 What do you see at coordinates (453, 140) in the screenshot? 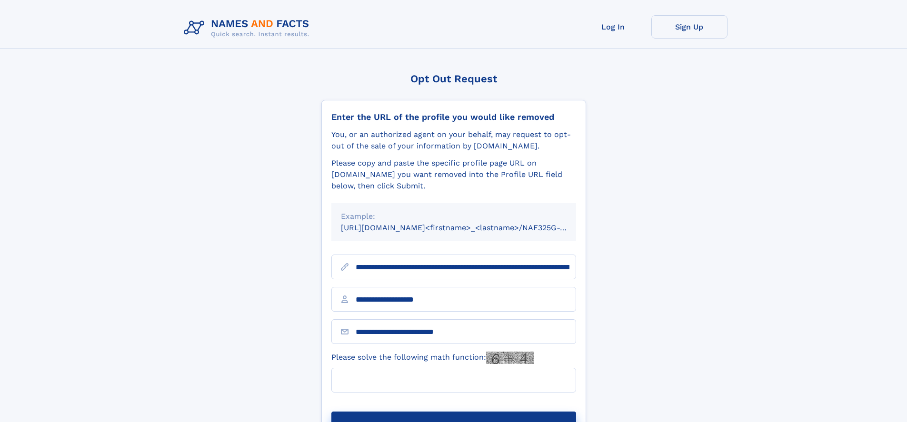
I see `div: You, or an authorized agent on your behalf, may request to opt-out of the sale of your informatio...` at bounding box center [453, 140].